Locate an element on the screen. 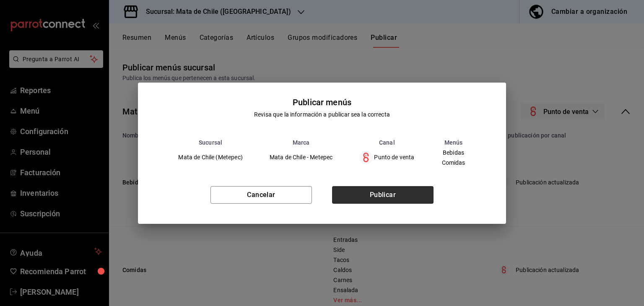 The height and width of the screenshot is (306, 644). div: Revisa que la información a publicar sea la correcta is located at coordinates (322, 114).